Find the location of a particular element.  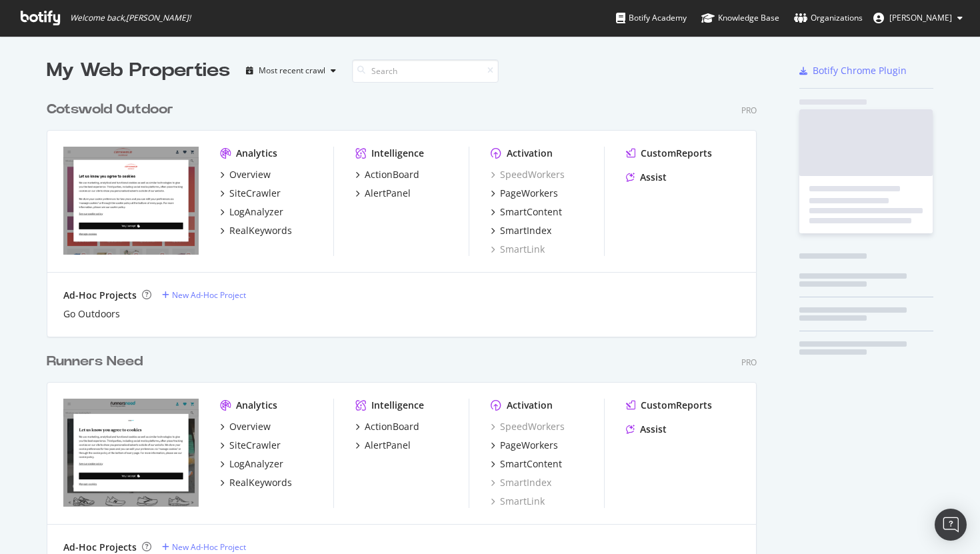

img: https://www.cotswoldoutdoor.com is located at coordinates (130, 201).